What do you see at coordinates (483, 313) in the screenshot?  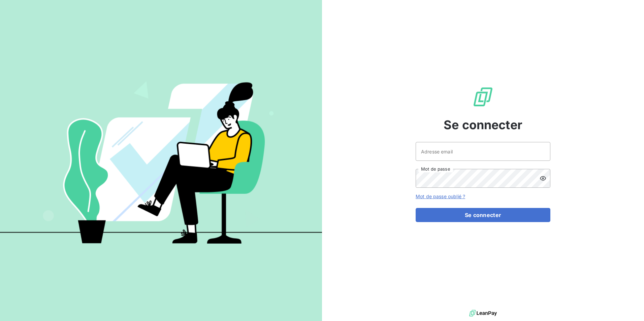 I see `img: logo` at bounding box center [483, 313].